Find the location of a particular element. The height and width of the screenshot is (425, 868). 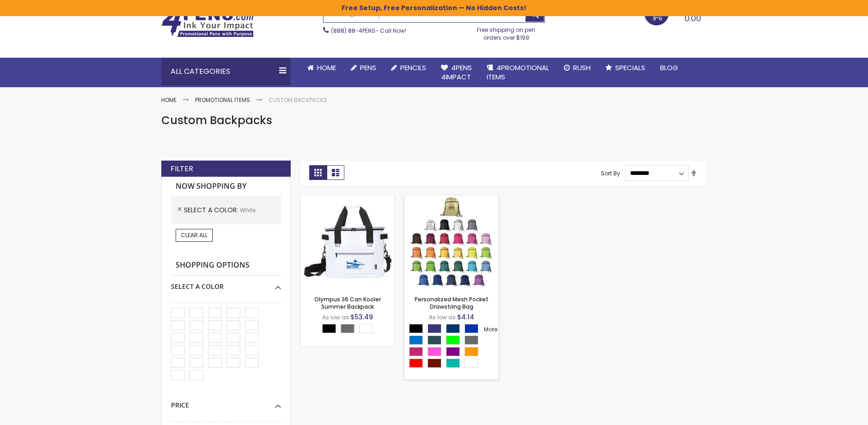

div: Blue Light is located at coordinates (416, 340).